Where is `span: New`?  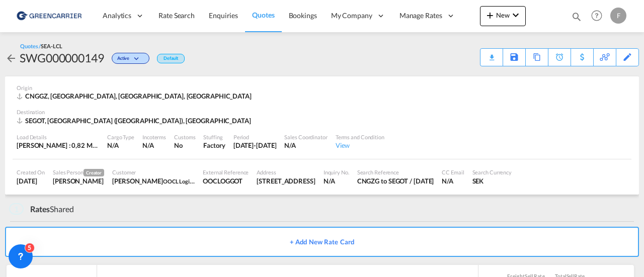
span: New is located at coordinates (503, 15).